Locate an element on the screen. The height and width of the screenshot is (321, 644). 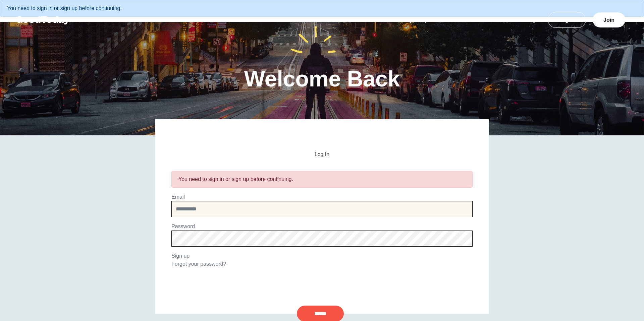
a: Join is located at coordinates (609, 20).